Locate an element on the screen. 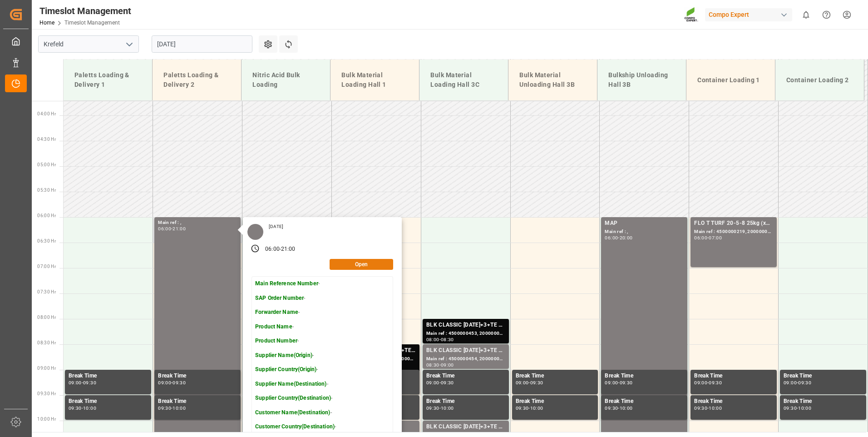  div: 08:00 is located at coordinates (432, 339).